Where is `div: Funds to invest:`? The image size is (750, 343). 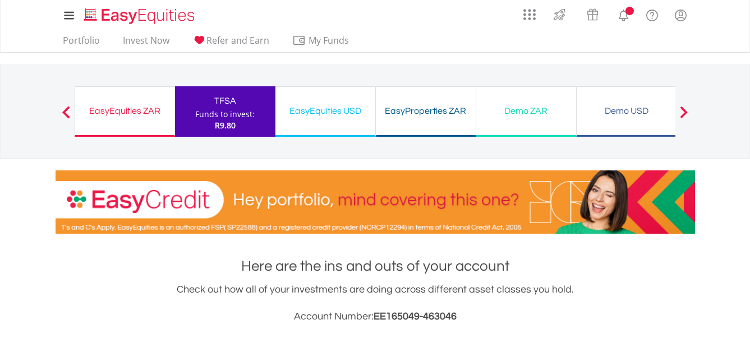 div: Funds to invest: is located at coordinates (225, 114).